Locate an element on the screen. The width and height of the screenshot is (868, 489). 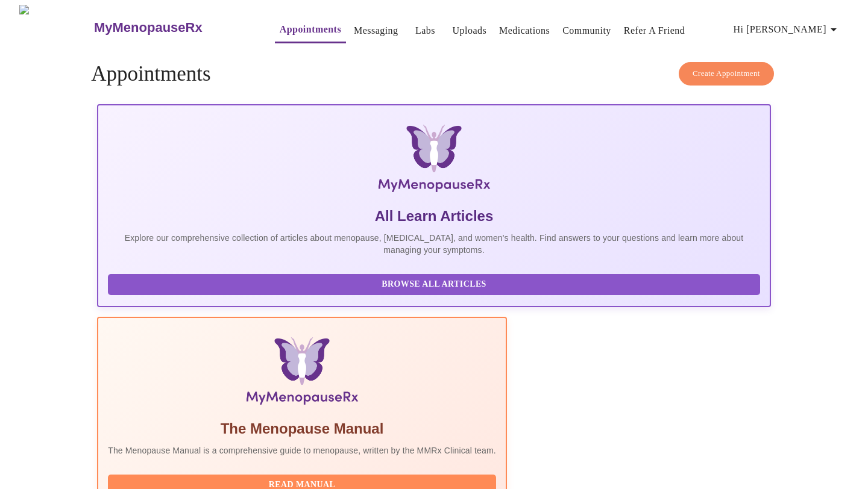
a: Messaging is located at coordinates (376, 31).